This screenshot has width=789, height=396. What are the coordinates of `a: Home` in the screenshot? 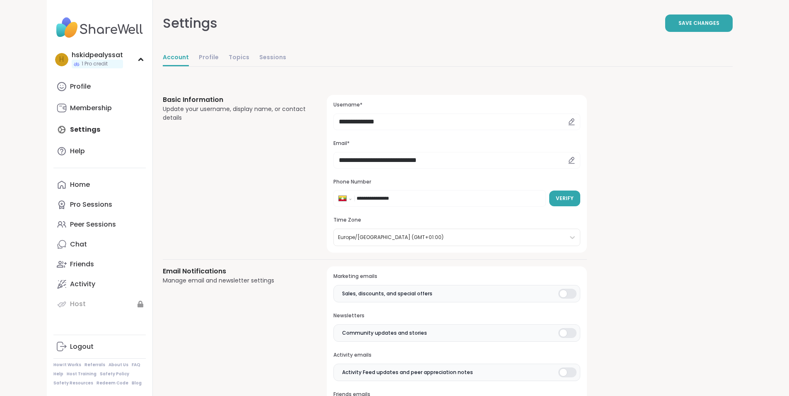 It's located at (99, 185).